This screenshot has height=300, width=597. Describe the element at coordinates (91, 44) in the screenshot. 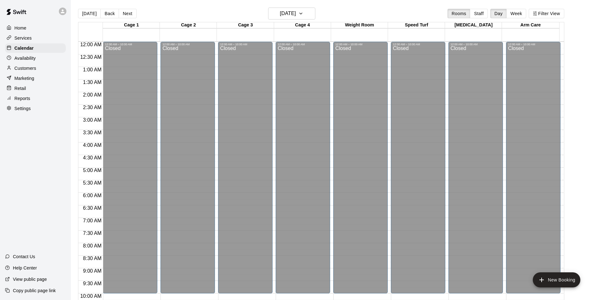

I see `span: 12:00 AM` at that location.